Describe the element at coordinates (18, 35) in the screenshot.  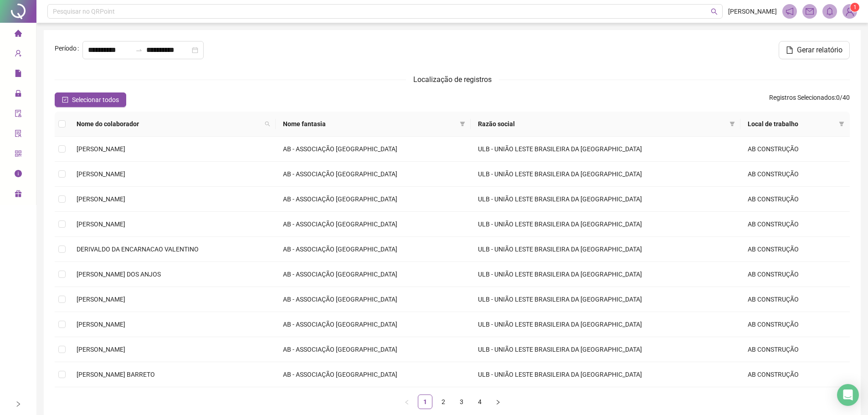
I see `span: home` at that location.